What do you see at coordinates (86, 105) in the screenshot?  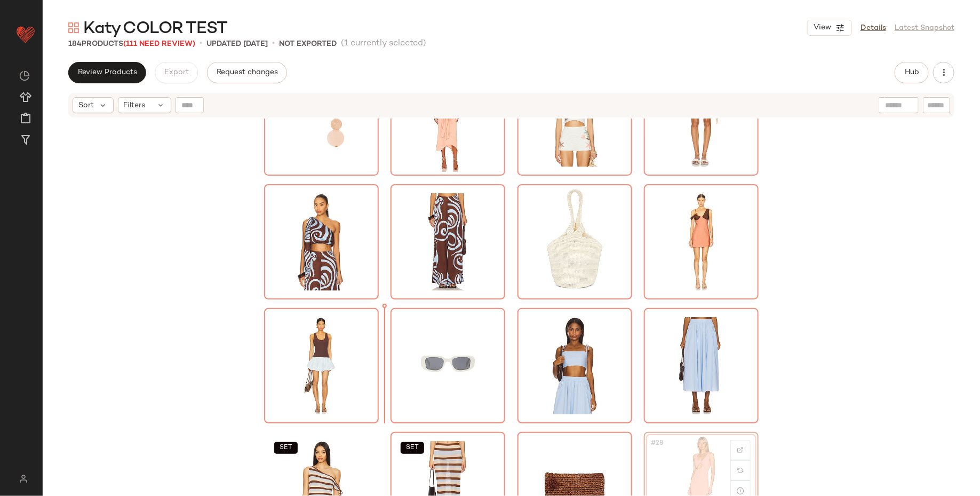 I see `span: Sort` at bounding box center [86, 105].